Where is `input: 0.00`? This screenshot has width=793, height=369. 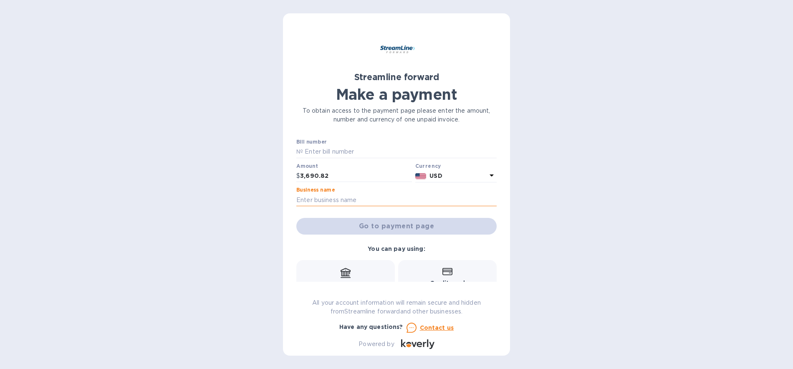 input: 0.00 is located at coordinates (356, 176).